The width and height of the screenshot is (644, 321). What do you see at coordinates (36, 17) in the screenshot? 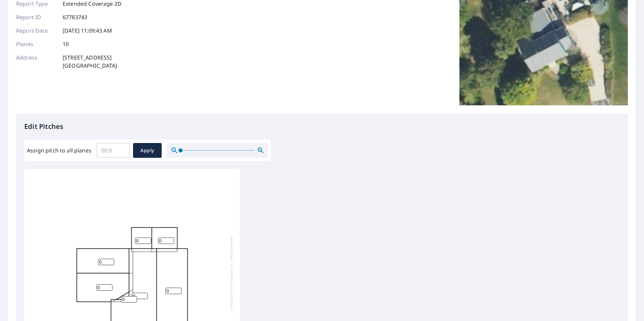
I see `p: Report ID` at bounding box center [36, 17].